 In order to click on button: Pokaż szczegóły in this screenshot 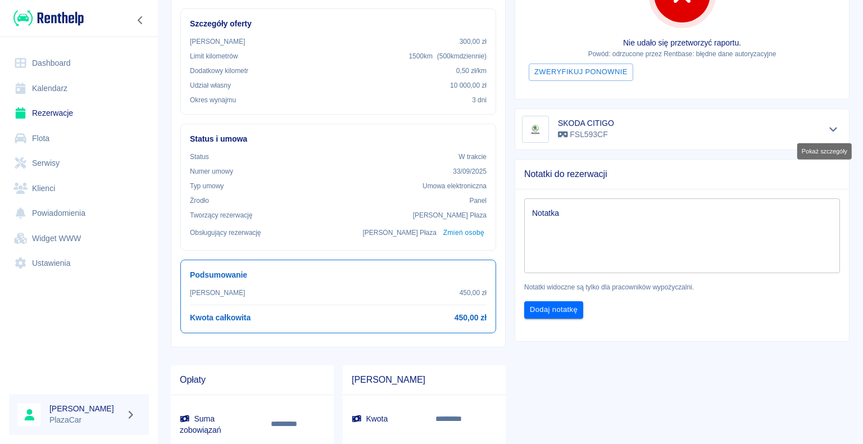, I will do `click(833, 129)`.